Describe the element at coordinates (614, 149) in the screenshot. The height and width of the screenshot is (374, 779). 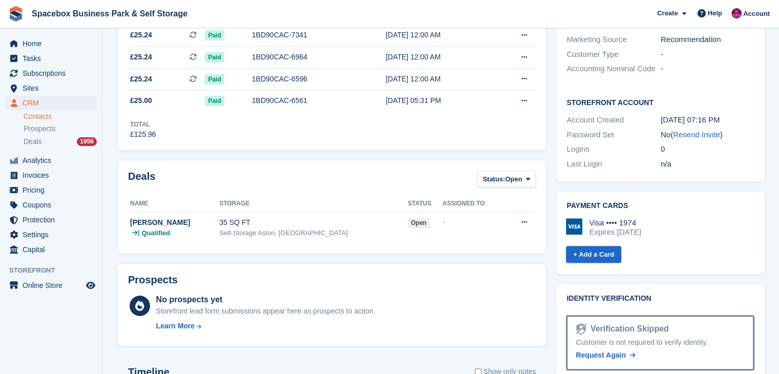
I see `div: Logins` at that location.